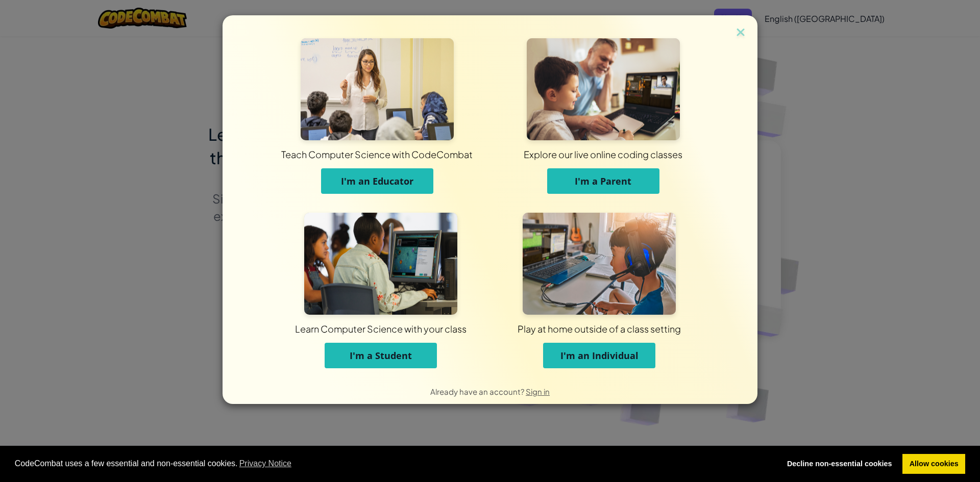 This screenshot has width=980, height=482. What do you see at coordinates (381, 356) in the screenshot?
I see `button: I'm a Student` at bounding box center [381, 356].